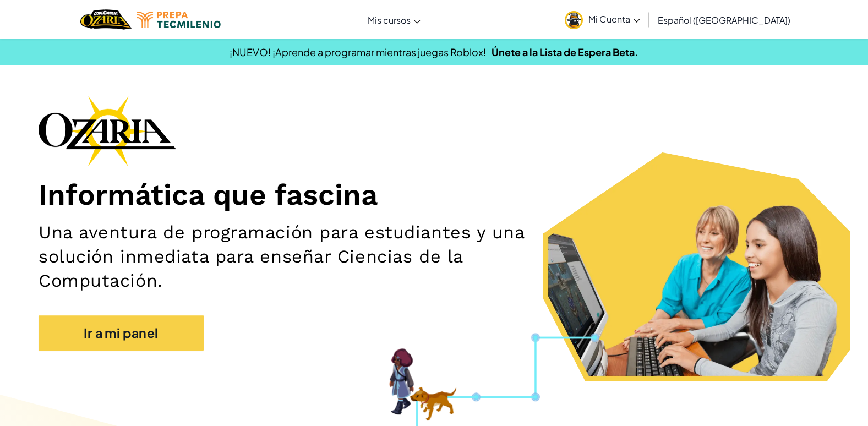  I want to click on h1: Informática que fascina, so click(434, 195).